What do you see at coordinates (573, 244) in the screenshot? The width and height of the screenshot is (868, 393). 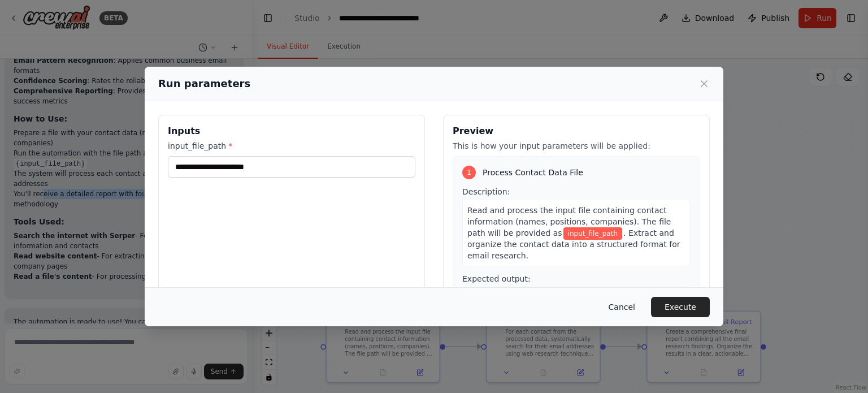 I see `span: . Extract and organize the contact data into a structured format for email research.` at bounding box center [573, 244].